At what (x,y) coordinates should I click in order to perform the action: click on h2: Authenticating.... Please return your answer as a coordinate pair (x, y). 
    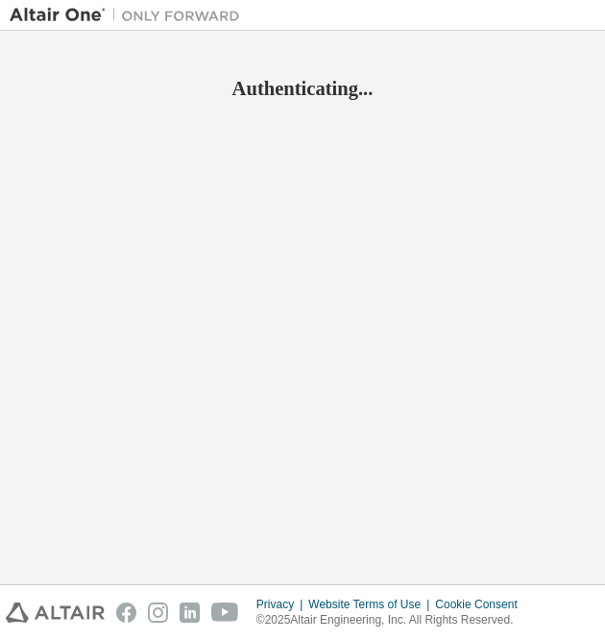
    Looking at the image, I should click on (303, 88).